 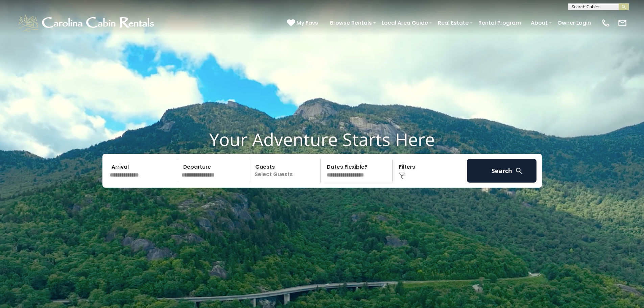 I want to click on img: White-1-1-2.png, so click(x=87, y=23).